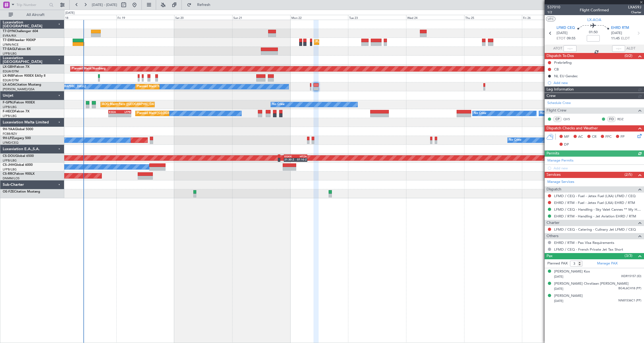 The height and width of the screenshot is (343, 644). What do you see at coordinates (115, 112) in the screenshot?
I see `div: KSEA` at bounding box center [115, 112].